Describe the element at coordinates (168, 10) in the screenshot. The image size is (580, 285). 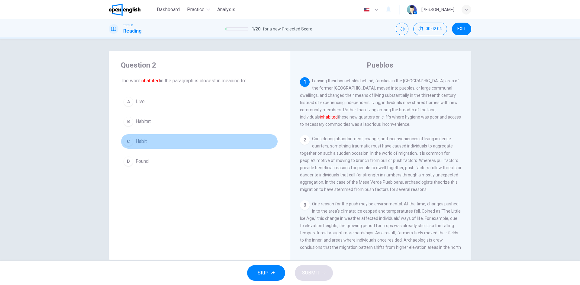
I see `button: Dashboard` at that location.